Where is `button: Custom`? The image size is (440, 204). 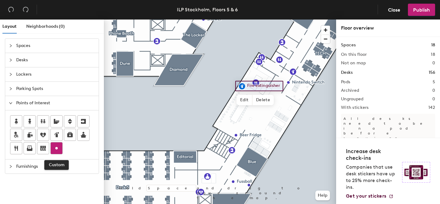
button: Custom is located at coordinates (57, 149).